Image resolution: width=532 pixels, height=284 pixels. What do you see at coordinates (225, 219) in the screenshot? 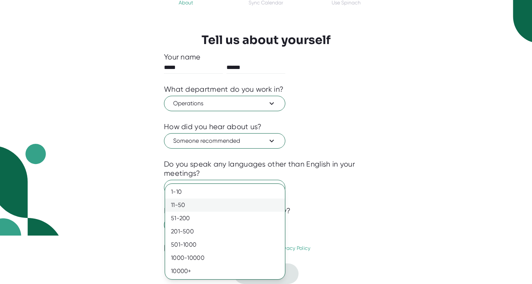
I see `div: 51-200` at bounding box center [225, 219].